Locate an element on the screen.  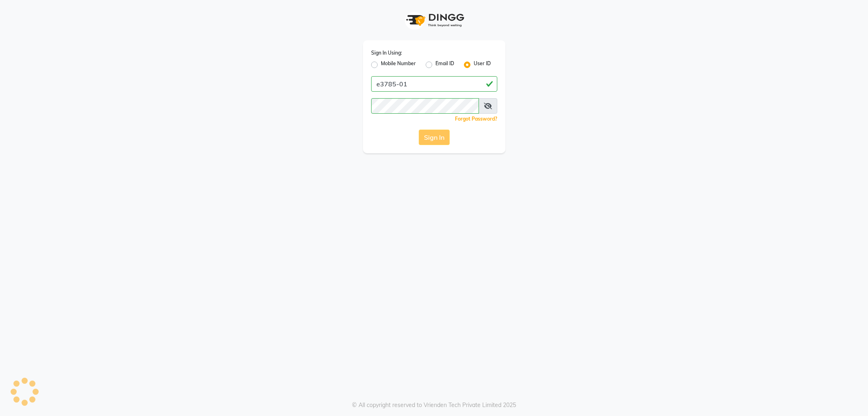
label: User ID is located at coordinates (482, 65).